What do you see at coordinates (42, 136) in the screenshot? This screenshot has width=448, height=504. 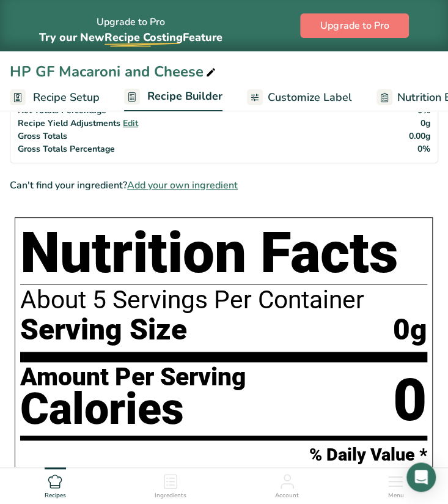 I see `span: Gross Totals` at bounding box center [42, 136].